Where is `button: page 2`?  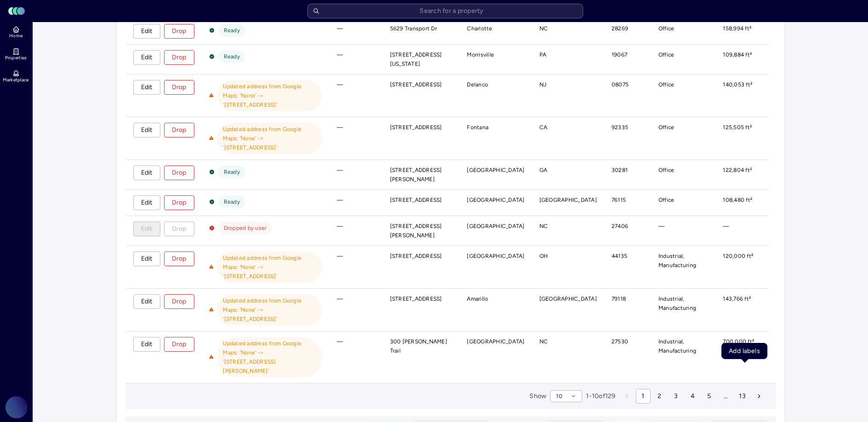 button: page 2 is located at coordinates (660, 396).